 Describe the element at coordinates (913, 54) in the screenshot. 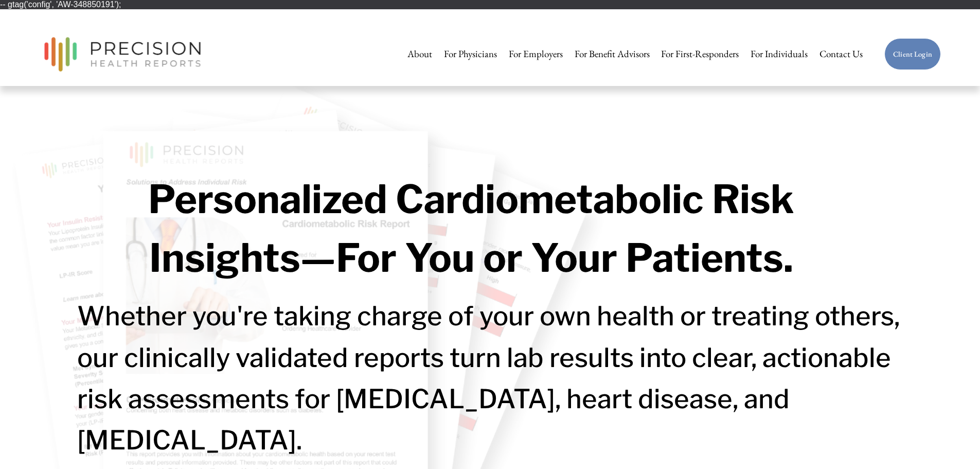

I see `a: Client Login` at that location.